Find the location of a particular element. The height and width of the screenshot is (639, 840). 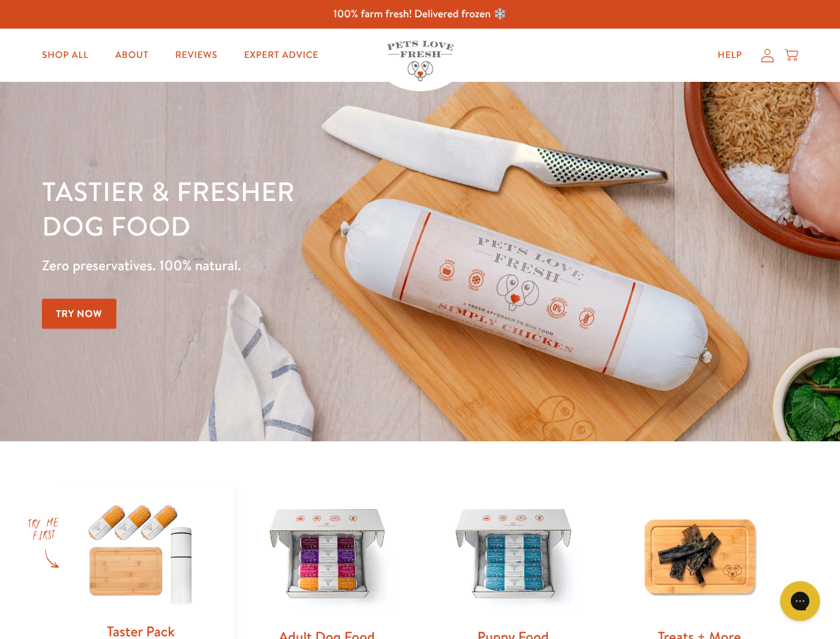

p: Zero preservatives. 100% natural. is located at coordinates (294, 265).